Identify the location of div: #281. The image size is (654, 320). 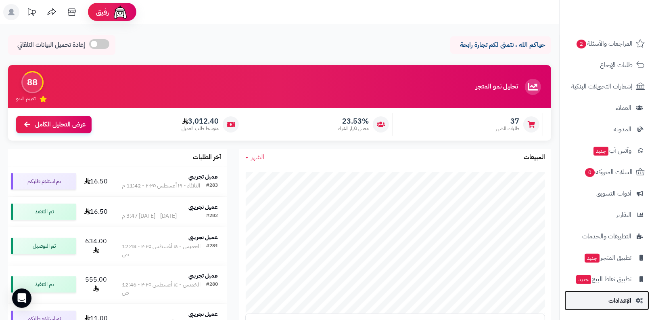
(212, 250).